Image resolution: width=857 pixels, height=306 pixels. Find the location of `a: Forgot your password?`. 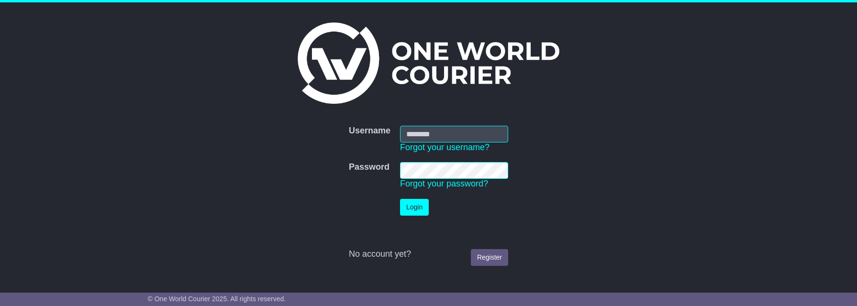

a: Forgot your password? is located at coordinates (444, 184).